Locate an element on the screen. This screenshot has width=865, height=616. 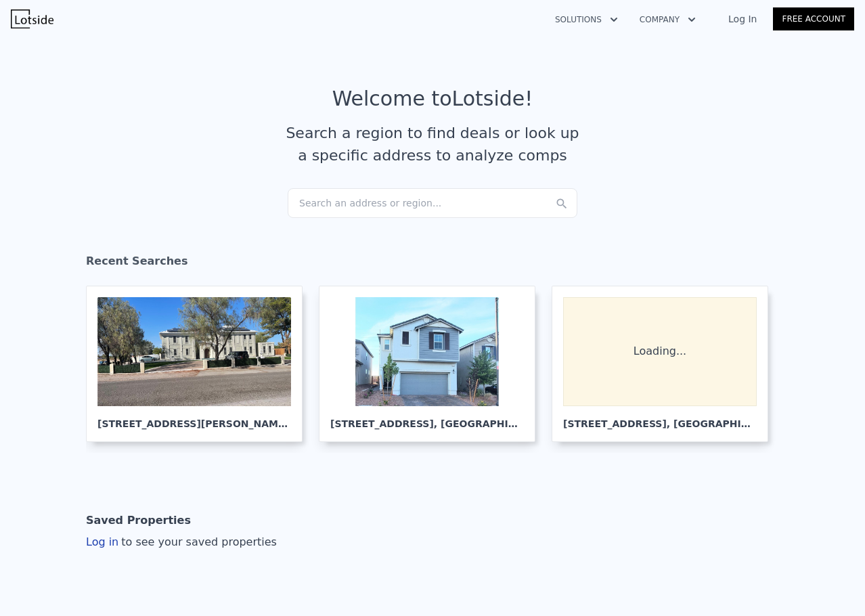
a: Free Account is located at coordinates (814, 19).